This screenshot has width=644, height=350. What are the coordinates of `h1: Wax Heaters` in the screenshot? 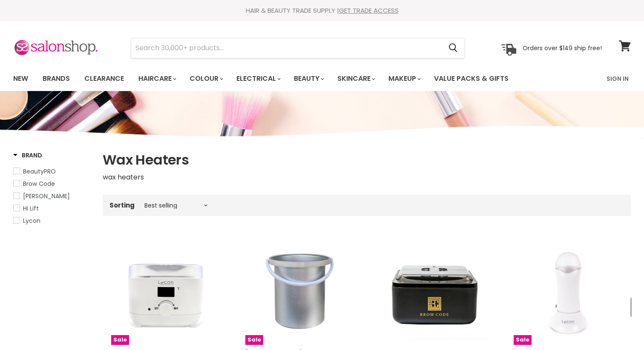 It's located at (367, 160).